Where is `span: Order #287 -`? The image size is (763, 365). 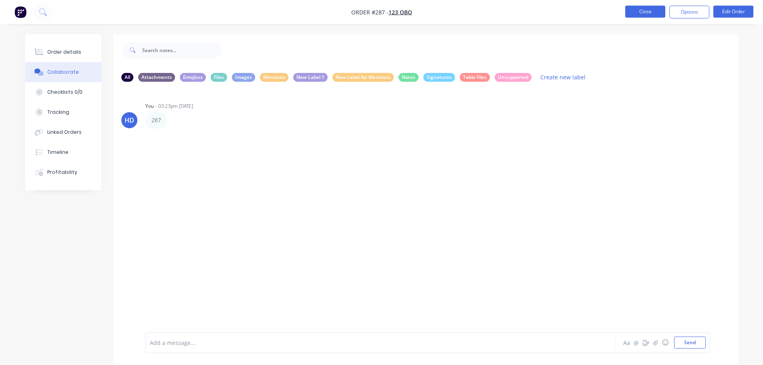
span: Order #287 - is located at coordinates (370, 12).